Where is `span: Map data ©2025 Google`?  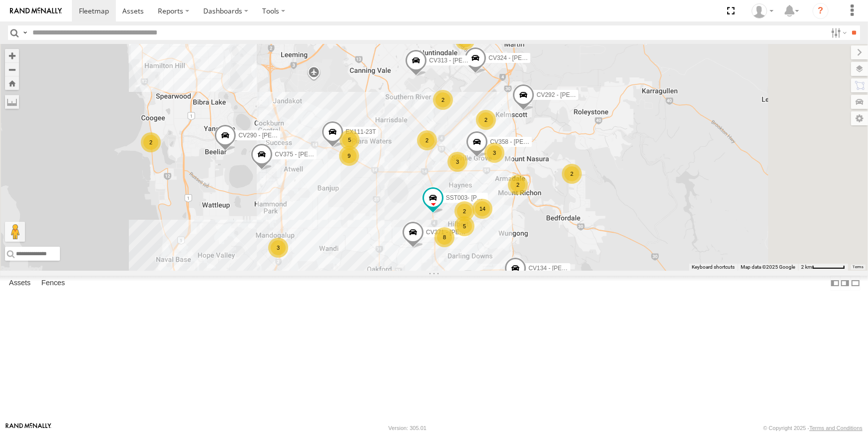 span: Map data ©2025 Google is located at coordinates (767, 266).